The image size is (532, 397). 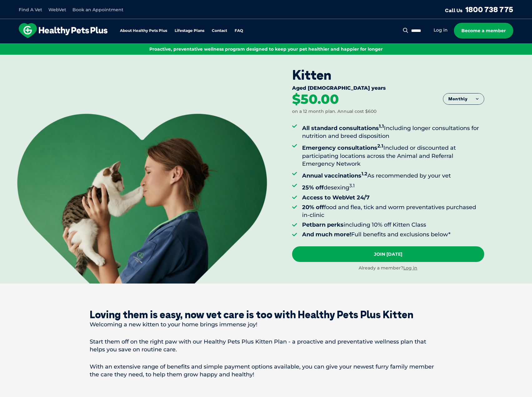 I want to click on sup: 1.2, so click(x=364, y=173).